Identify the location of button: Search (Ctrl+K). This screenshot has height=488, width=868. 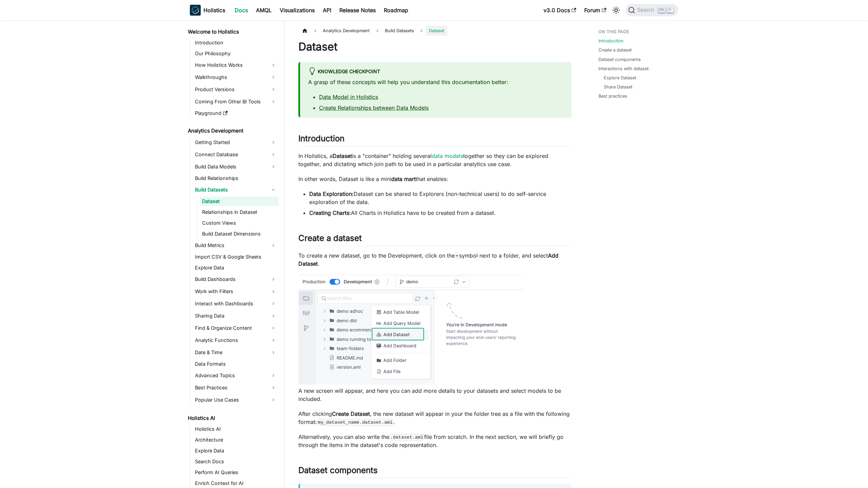
(652, 10).